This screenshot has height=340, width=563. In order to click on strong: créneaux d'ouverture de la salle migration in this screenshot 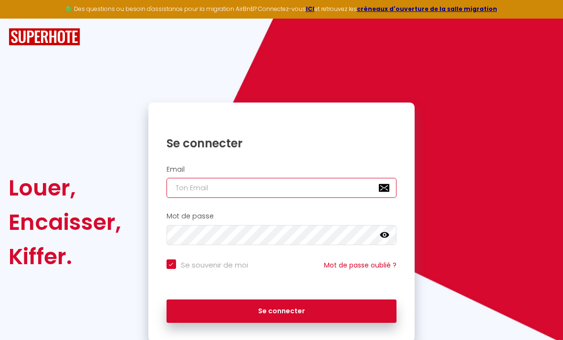, I will do `click(427, 9)`.